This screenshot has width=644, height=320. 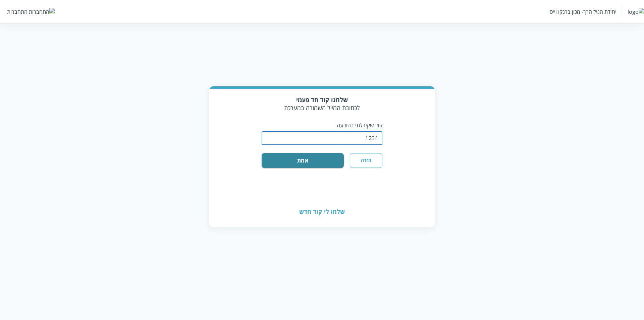 What do you see at coordinates (322, 138) in the screenshot?
I see `input: OTP` at bounding box center [322, 138].